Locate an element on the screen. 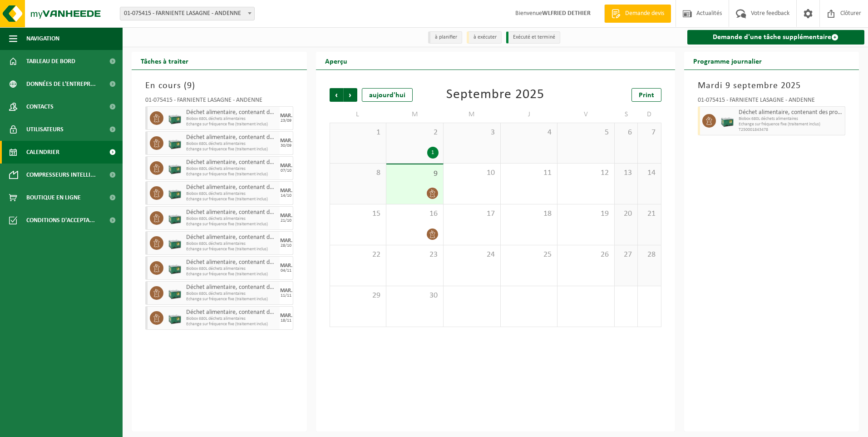 The width and height of the screenshot is (868, 437). span: 2 is located at coordinates (414, 133).